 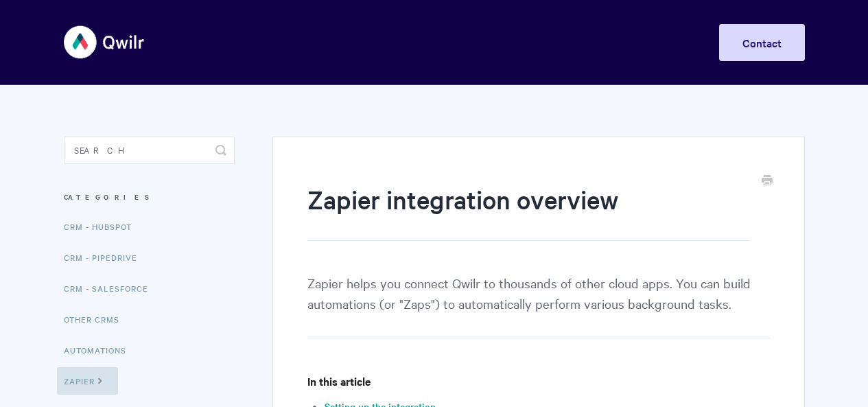 What do you see at coordinates (103, 226) in the screenshot?
I see `a: CRM - HubSpot` at bounding box center [103, 226].